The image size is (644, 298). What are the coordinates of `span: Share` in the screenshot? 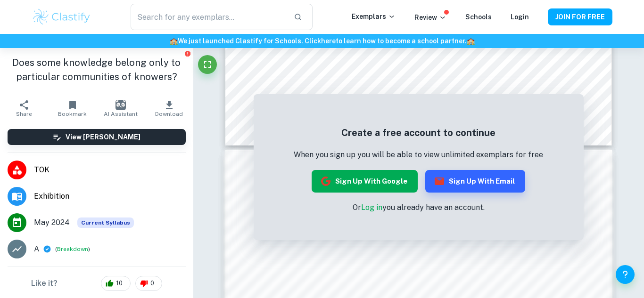 It's located at (24, 114).